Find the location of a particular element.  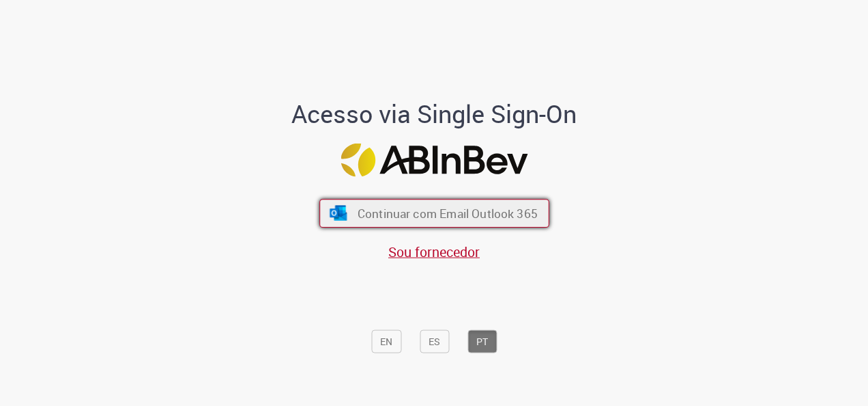

button: PT is located at coordinates (482, 341).